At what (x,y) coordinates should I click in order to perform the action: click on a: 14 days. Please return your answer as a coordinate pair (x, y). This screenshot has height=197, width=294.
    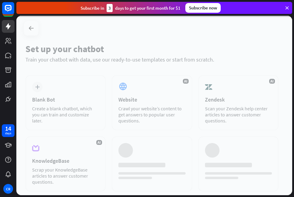
    Looking at the image, I should click on (8, 130).